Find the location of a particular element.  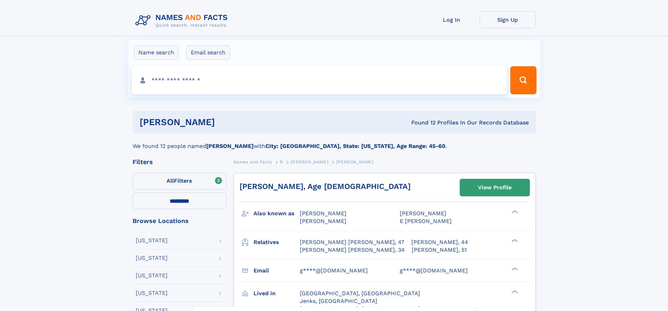

div: Browse Locations is located at coordinates (180, 221).